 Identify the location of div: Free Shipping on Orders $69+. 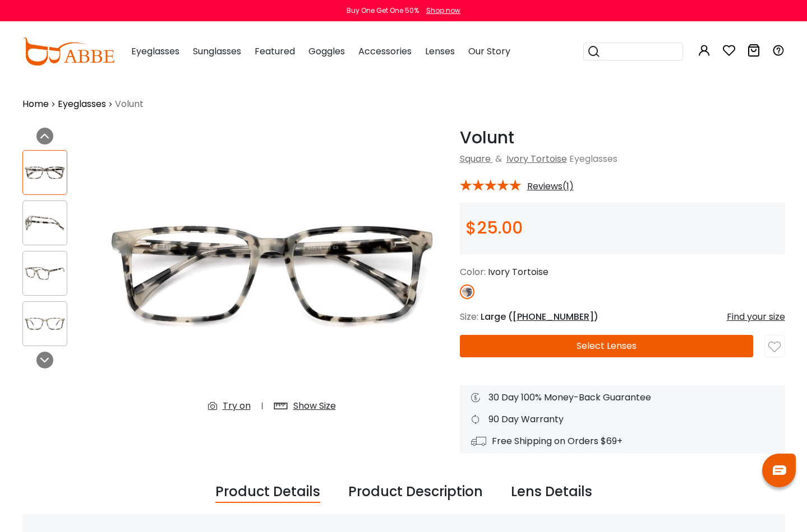
(622, 442).